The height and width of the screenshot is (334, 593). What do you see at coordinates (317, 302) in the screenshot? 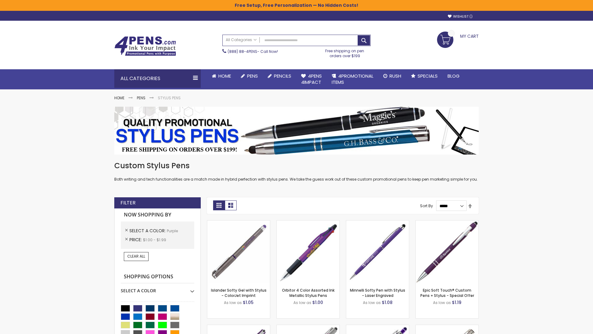
I see `span: $1.00` at bounding box center [317, 302].